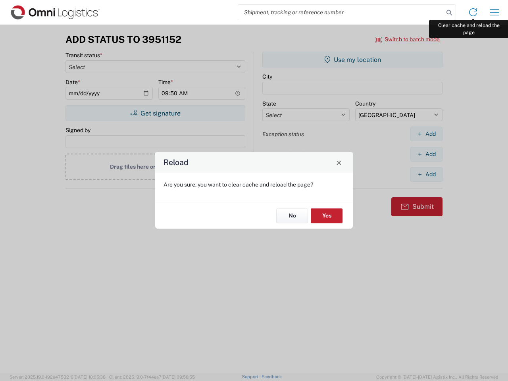 The image size is (508, 381). What do you see at coordinates (341, 12) in the screenshot?
I see `input: Shipment, tracking or reference number` at bounding box center [341, 12].